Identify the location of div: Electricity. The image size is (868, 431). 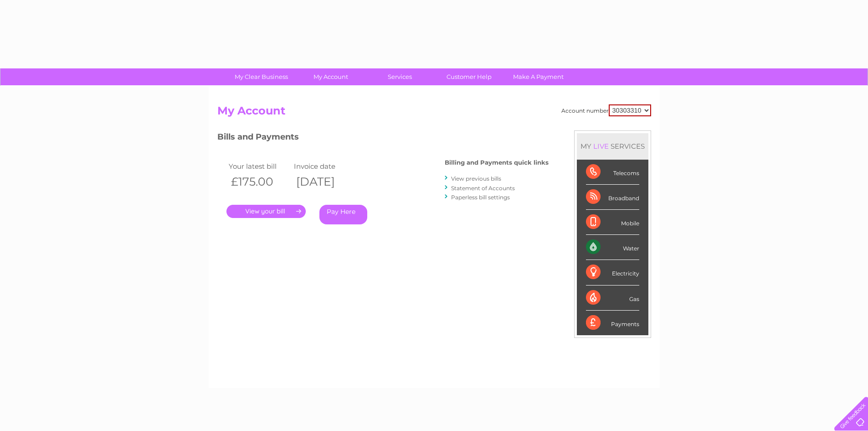
(612, 272).